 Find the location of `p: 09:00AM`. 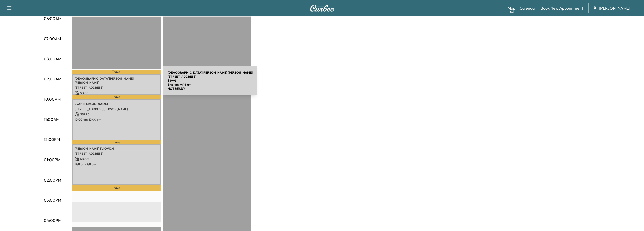

p: 09:00AM is located at coordinates (52, 79).